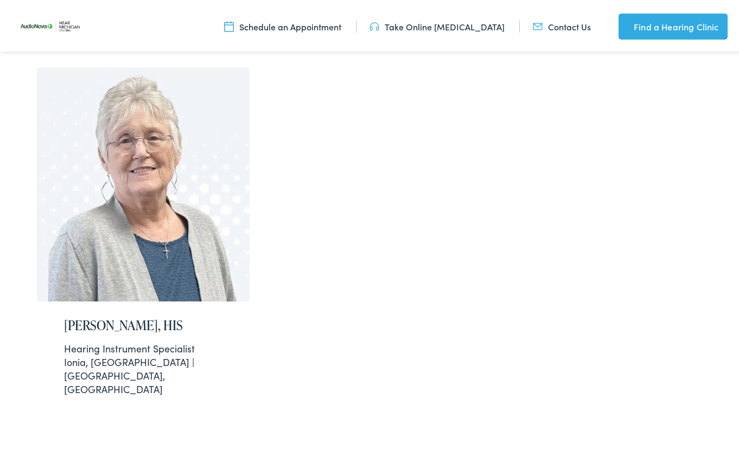 Image resolution: width=739 pixels, height=469 pixels. Describe the element at coordinates (283, 24) in the screenshot. I see `a: Schedule an Appointment` at that location.